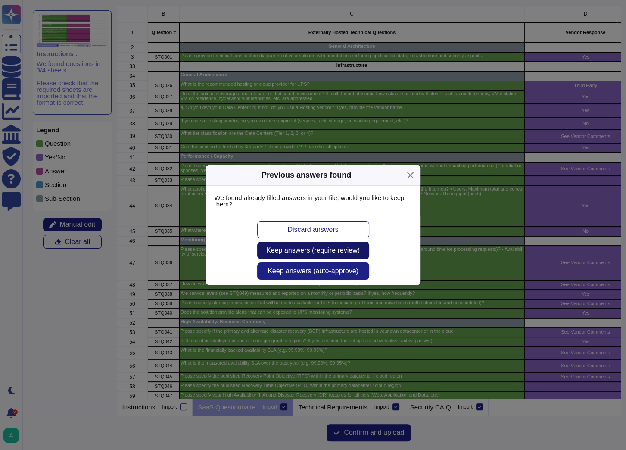 The image size is (626, 450). I want to click on span: Keep answers (require review), so click(313, 250).